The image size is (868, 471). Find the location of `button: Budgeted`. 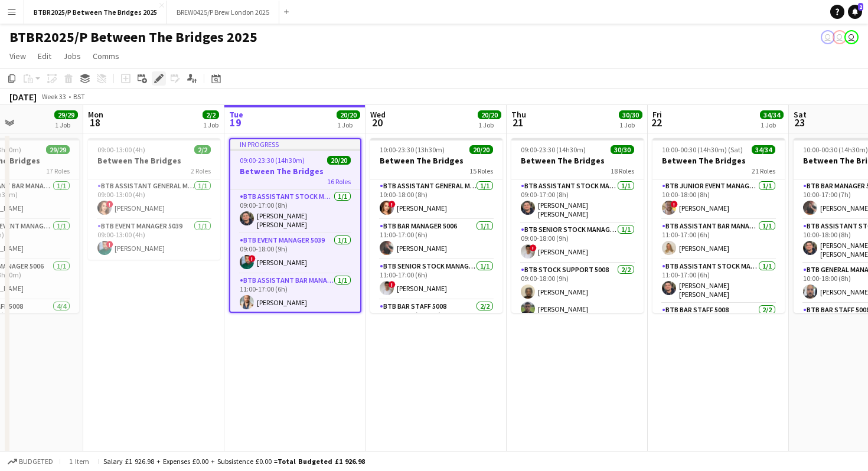

button: Budgeted is located at coordinates (30, 462).